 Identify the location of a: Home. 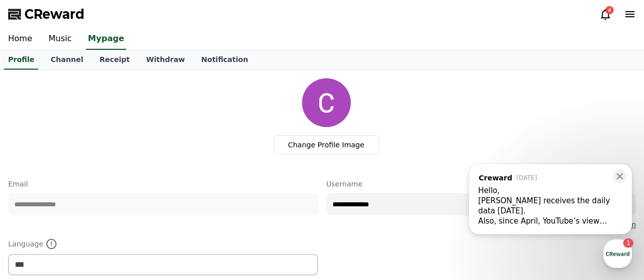
(35, 209).